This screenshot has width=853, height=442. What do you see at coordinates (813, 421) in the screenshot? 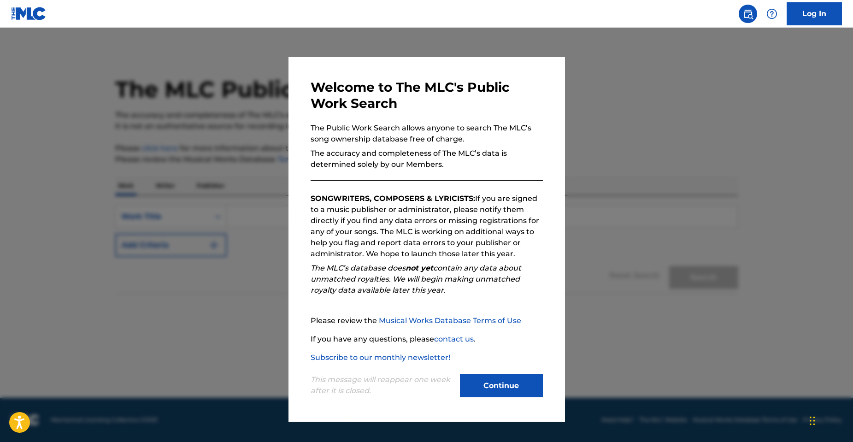
I see `div: Drag` at bounding box center [813, 421].